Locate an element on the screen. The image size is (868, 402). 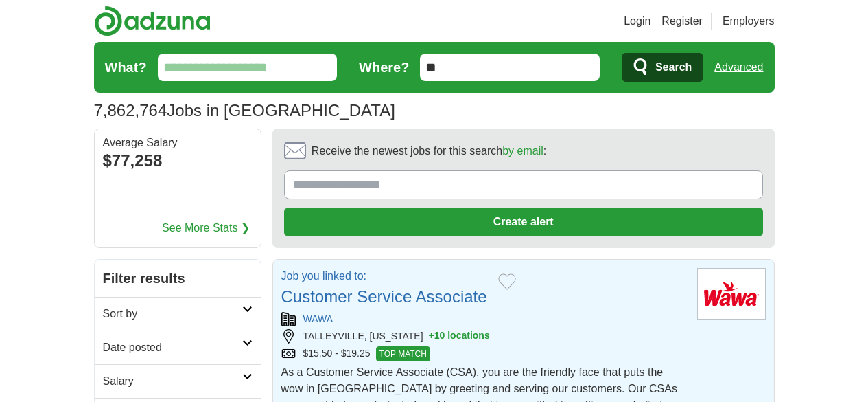
button: Create alert is located at coordinates (524, 222).